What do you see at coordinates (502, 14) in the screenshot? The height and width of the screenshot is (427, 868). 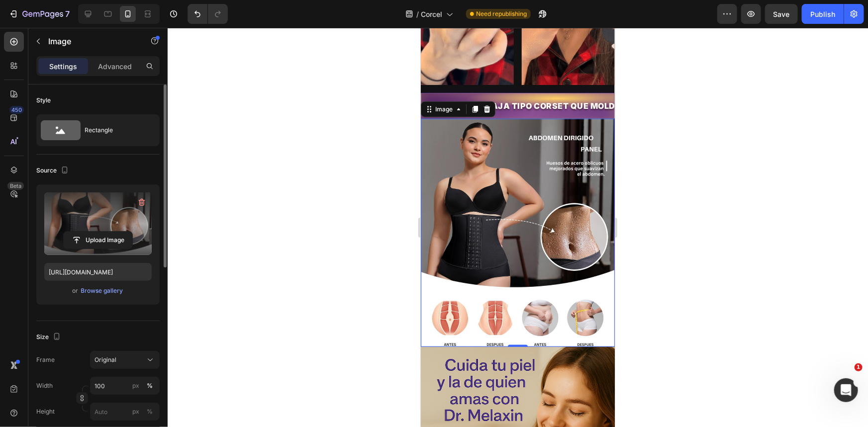 I see `span: Need republishing` at bounding box center [502, 14].